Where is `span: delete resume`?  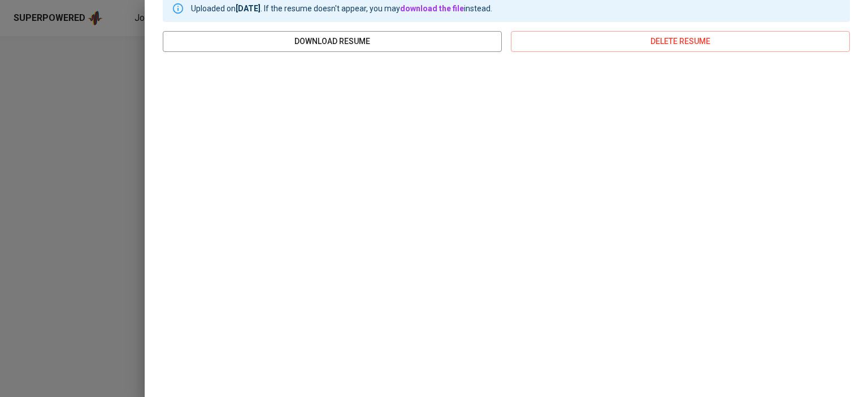 span: delete resume is located at coordinates (681, 41).